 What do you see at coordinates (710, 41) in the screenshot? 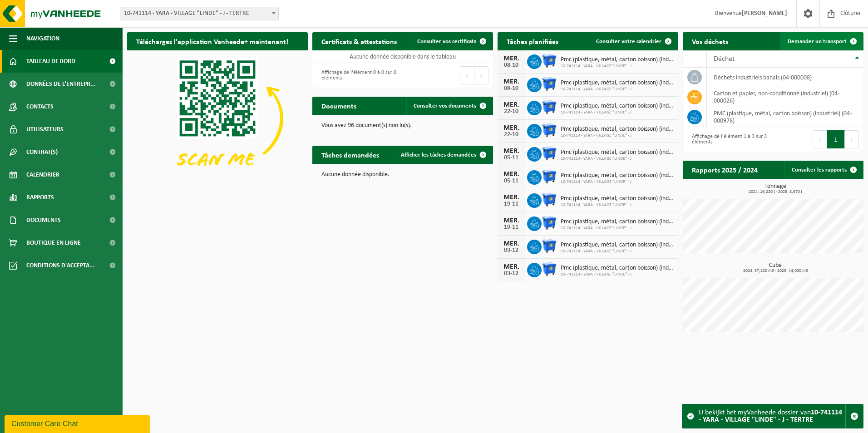
I see `h2: Vos déchets` at bounding box center [710, 41].